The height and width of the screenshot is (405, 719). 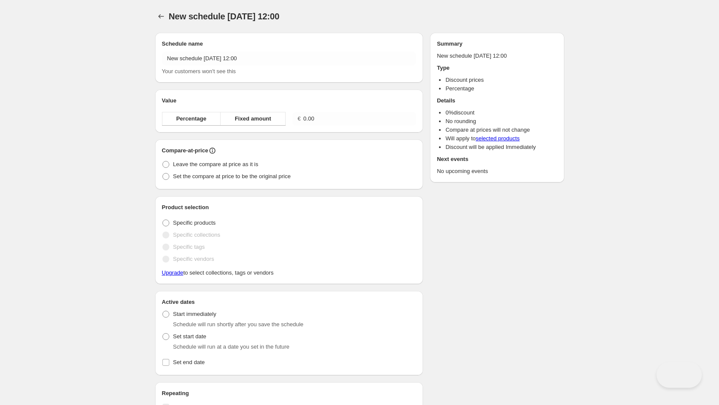 I want to click on h2: Schedule name, so click(x=289, y=44).